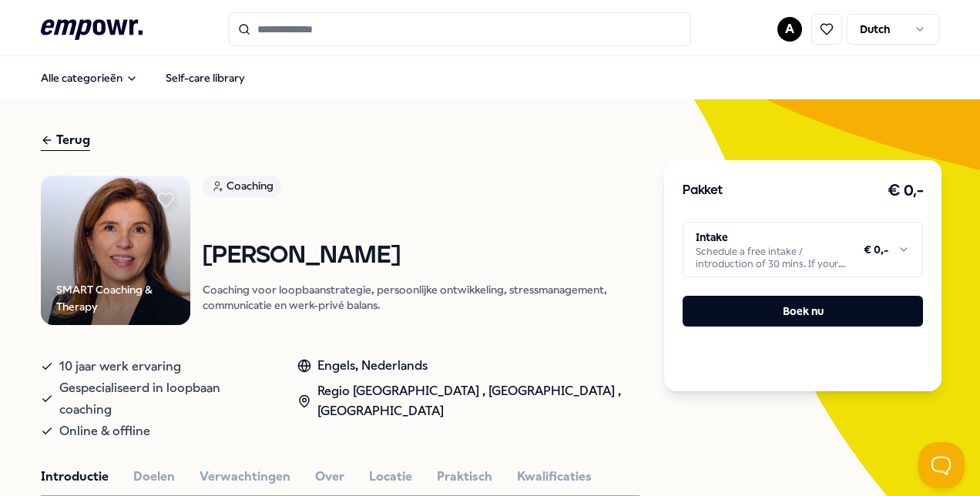 The width and height of the screenshot is (980, 496). What do you see at coordinates (330, 477) in the screenshot?
I see `button: Over` at bounding box center [330, 477].